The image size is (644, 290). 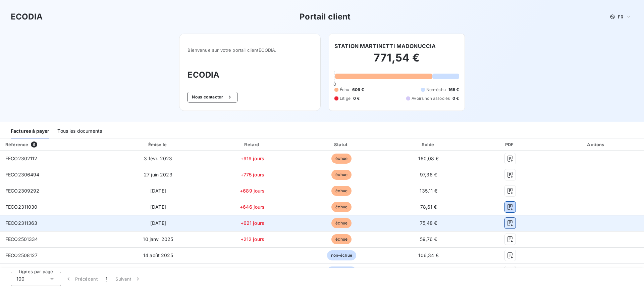 What do you see at coordinates (22, 255) in the screenshot?
I see `span: FECO2508127` at bounding box center [22, 255].